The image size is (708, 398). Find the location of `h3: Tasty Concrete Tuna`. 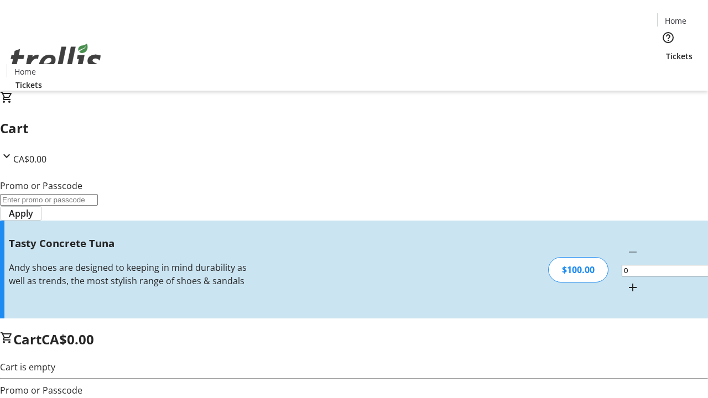

h3: Tasty Concrete Tuna is located at coordinates (129, 243).